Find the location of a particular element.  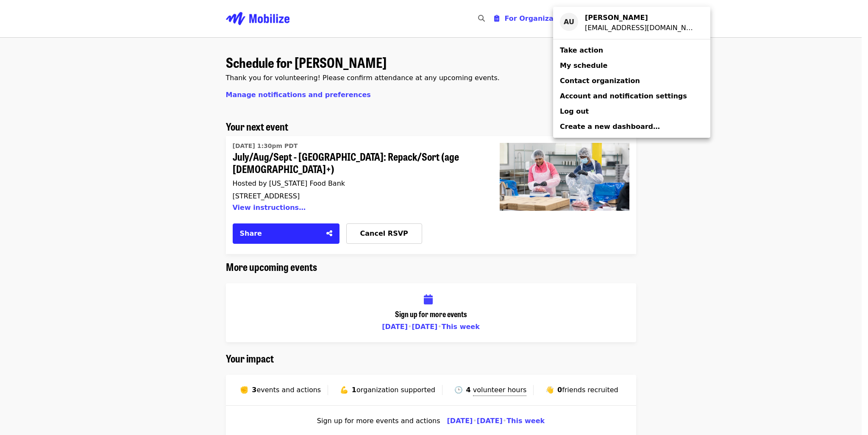

span: Take action is located at coordinates (582, 50).